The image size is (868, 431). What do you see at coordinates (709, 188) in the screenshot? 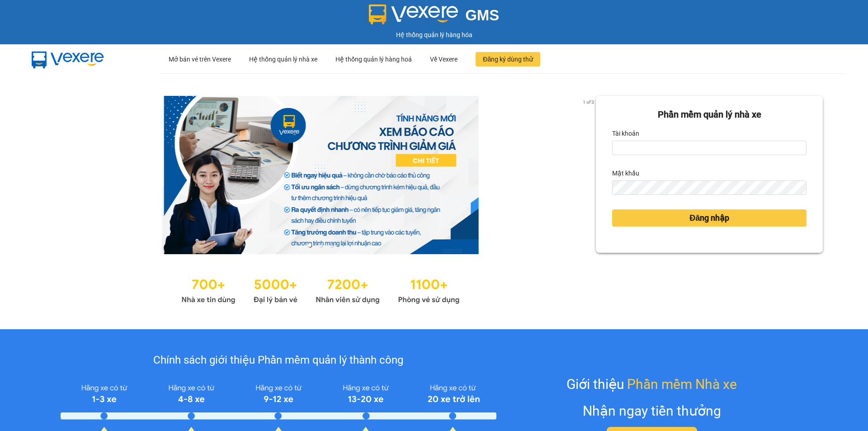
I see `input: Mật khẩu` at bounding box center [709, 188].